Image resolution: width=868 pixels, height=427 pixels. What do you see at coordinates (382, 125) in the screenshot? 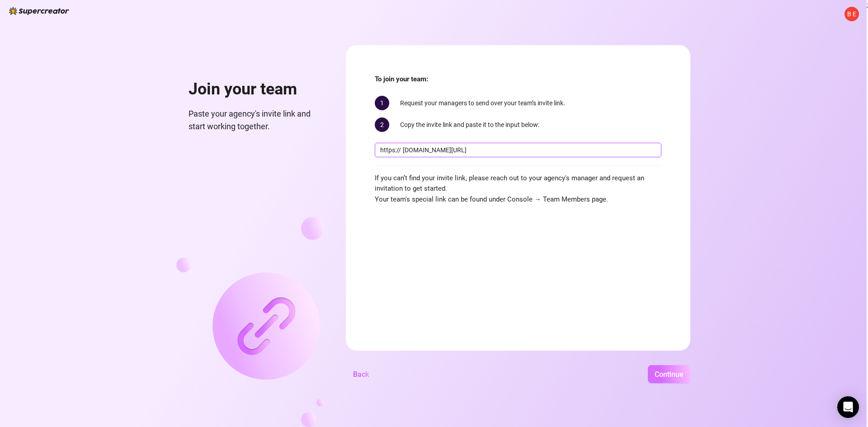
I see `span: 2` at bounding box center [382, 125].